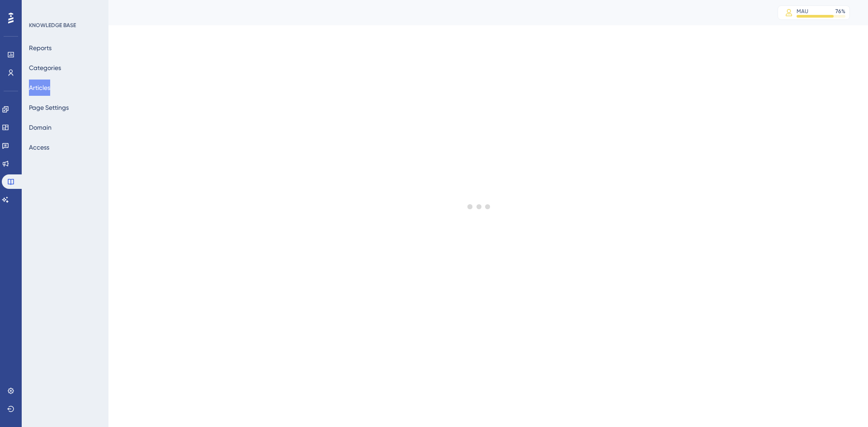  I want to click on div: KNOWLEDGE BASE, so click(52, 26).